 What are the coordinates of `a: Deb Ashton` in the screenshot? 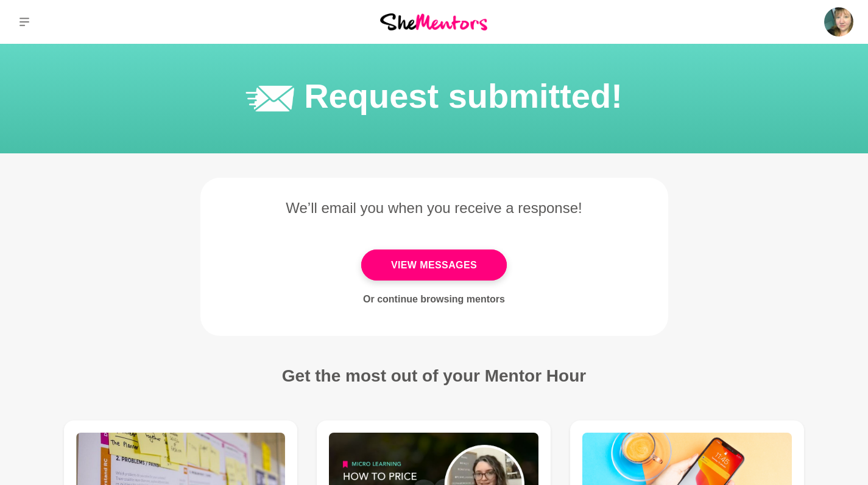 It's located at (839, 22).